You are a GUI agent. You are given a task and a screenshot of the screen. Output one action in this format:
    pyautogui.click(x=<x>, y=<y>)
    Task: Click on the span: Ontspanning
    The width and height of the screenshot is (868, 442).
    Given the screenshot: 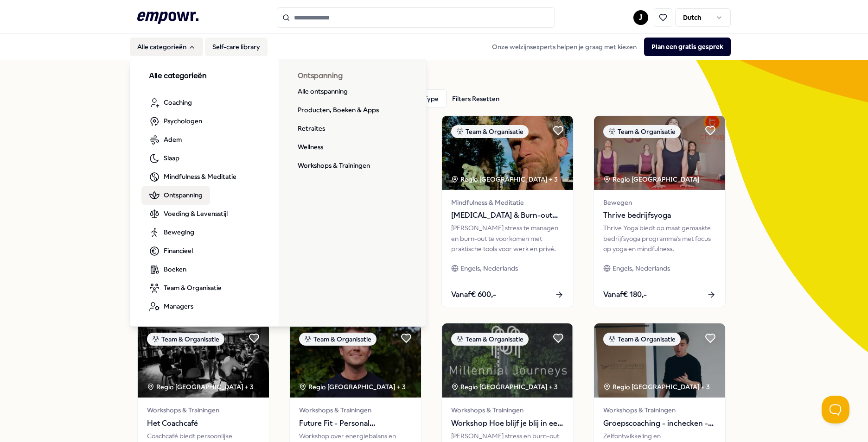 What is the action you would take?
    pyautogui.click(x=183, y=195)
    